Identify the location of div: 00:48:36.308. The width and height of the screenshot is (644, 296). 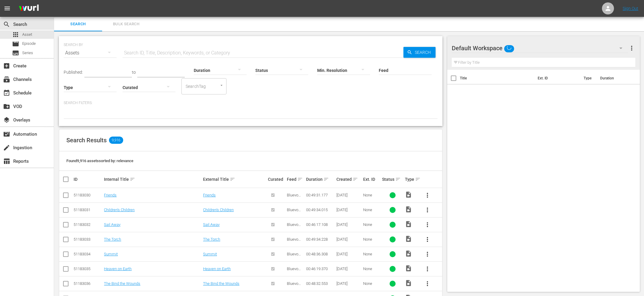
(320, 254).